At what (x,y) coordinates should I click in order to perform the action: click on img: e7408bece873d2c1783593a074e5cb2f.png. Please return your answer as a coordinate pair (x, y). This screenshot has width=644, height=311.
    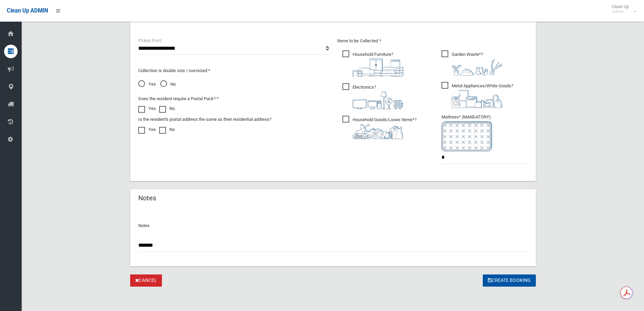
    Looking at the image, I should click on (467, 136).